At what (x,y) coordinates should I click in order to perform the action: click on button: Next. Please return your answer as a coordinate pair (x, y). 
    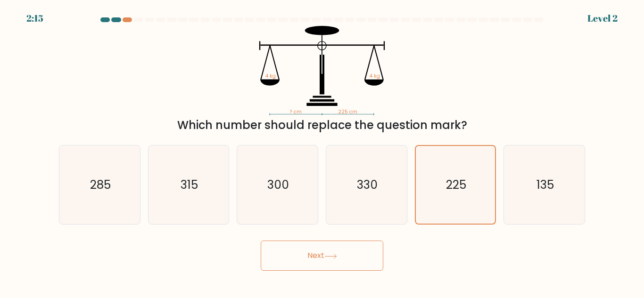
    Looking at the image, I should click on (322, 256).